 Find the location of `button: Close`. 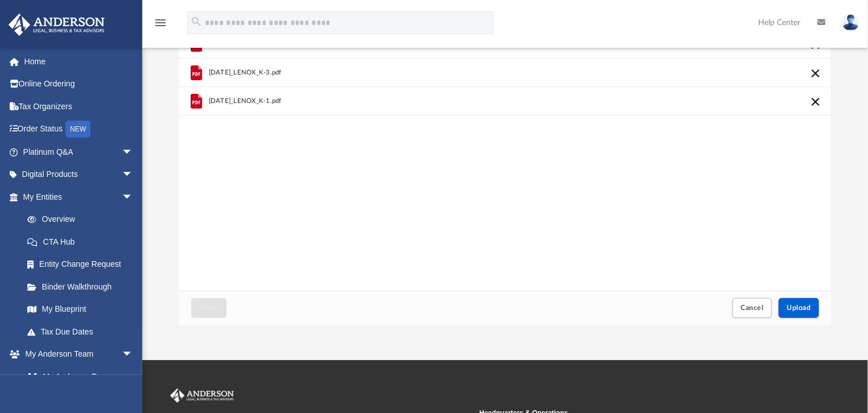

button: Close is located at coordinates (209, 308).